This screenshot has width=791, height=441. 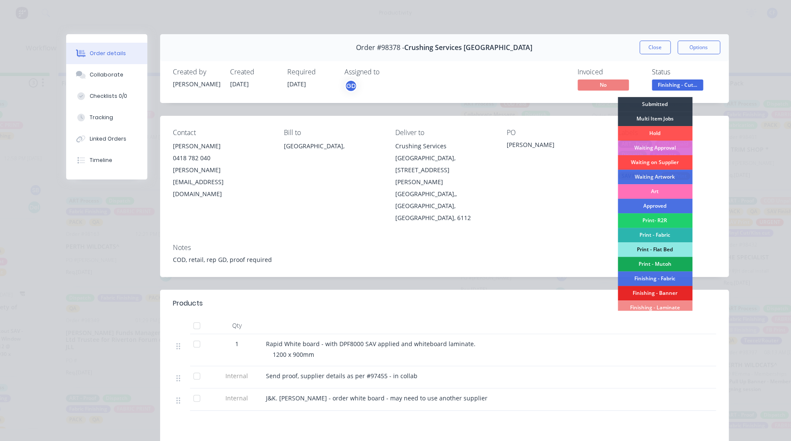 I want to click on div: Print - Fabric, so click(x=655, y=235).